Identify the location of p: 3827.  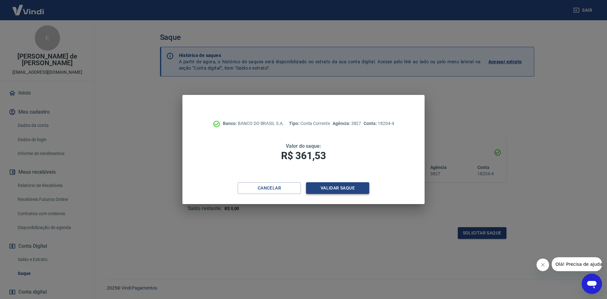
(347, 123).